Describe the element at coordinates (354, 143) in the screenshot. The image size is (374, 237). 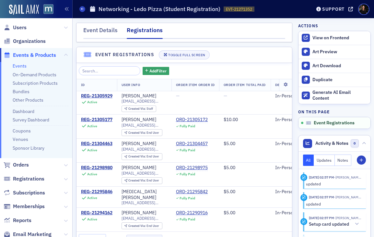
I see `span: 0` at that location.